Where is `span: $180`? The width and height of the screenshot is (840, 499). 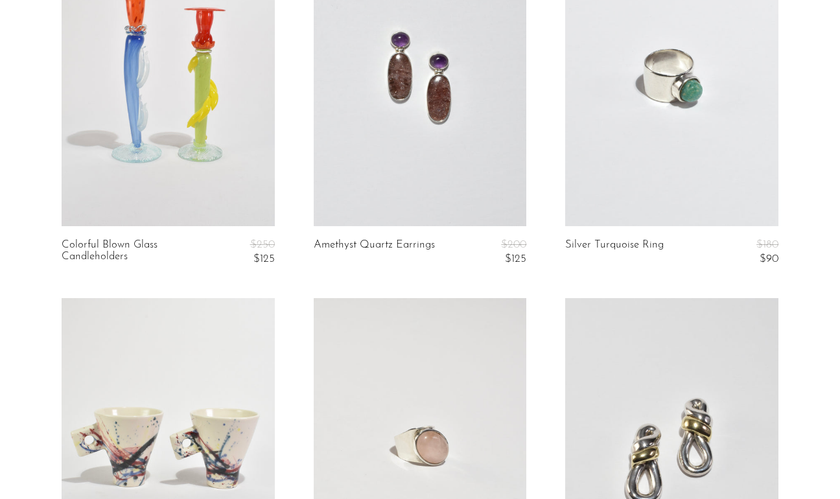 span: $180 is located at coordinates (767, 244).